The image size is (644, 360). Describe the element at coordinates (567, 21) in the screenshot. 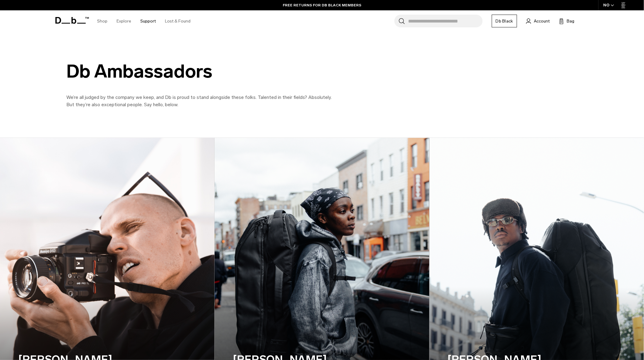

I see `button: Bag` at that location.